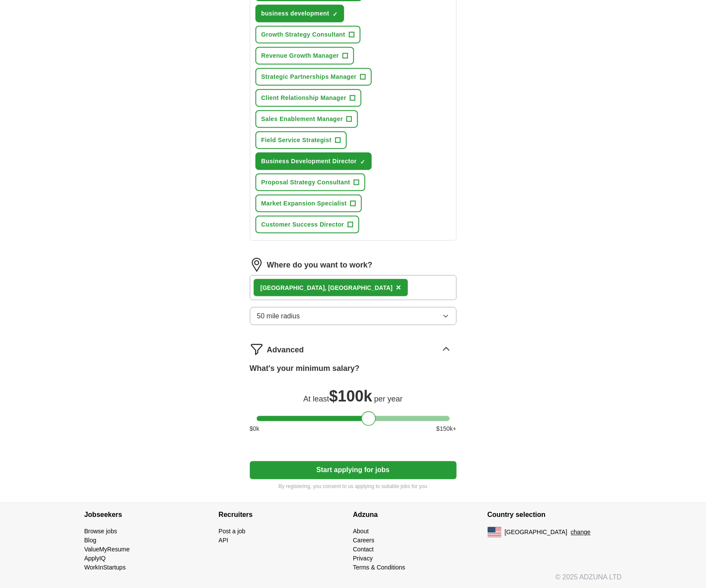 The image size is (706, 588). Describe the element at coordinates (446, 429) in the screenshot. I see `span: $ 150 k+` at that location.